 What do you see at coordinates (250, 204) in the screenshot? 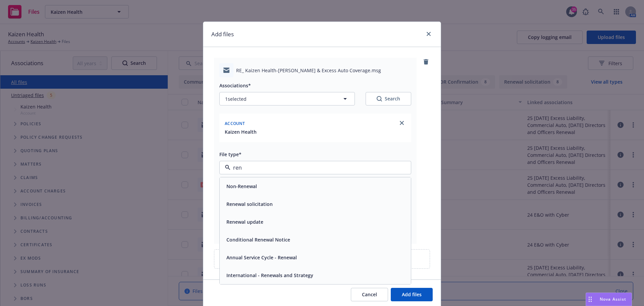
I see `span: Renewal solicitation` at bounding box center [250, 204].